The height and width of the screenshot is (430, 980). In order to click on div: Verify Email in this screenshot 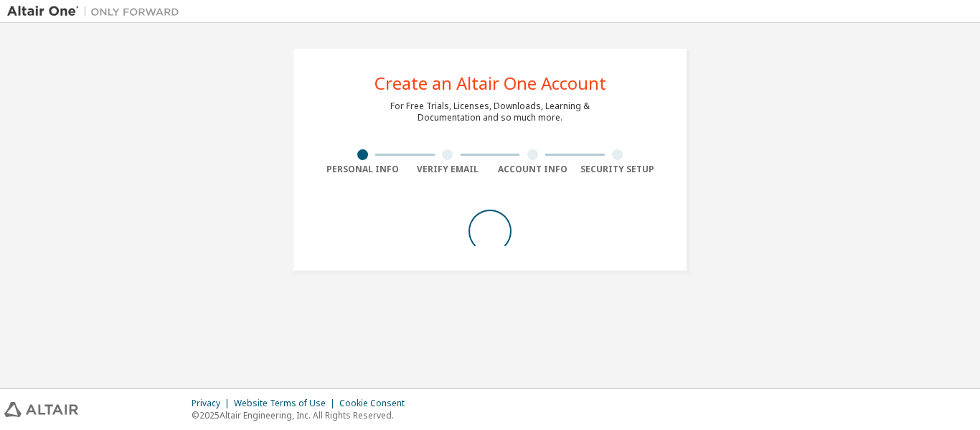, I will do `click(447, 169)`.